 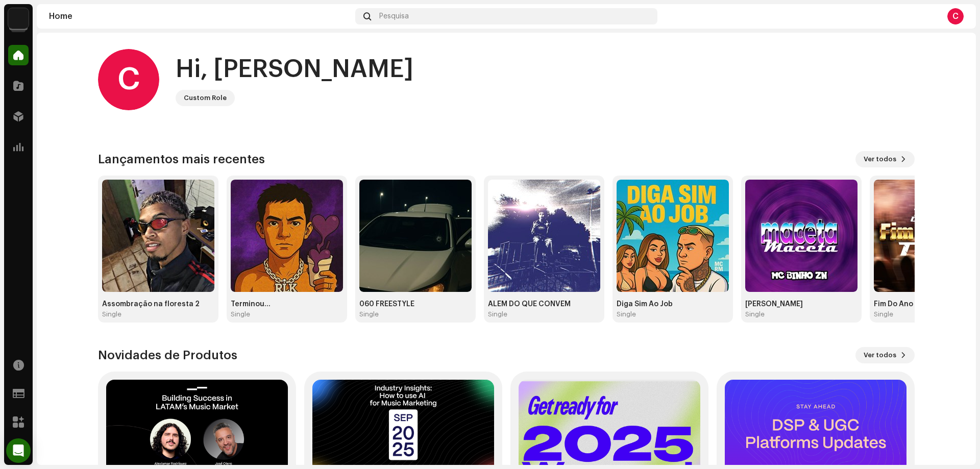 What do you see at coordinates (205, 98) in the screenshot?
I see `div: Custom Role` at bounding box center [205, 98].